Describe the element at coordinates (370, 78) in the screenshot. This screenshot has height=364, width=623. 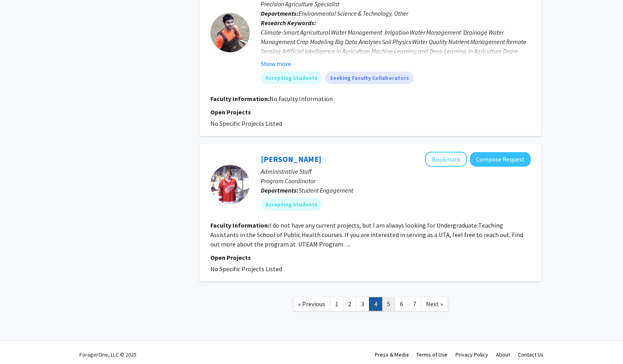
I see `mat-chip: Seeking Faculty Collaborators` at that location.